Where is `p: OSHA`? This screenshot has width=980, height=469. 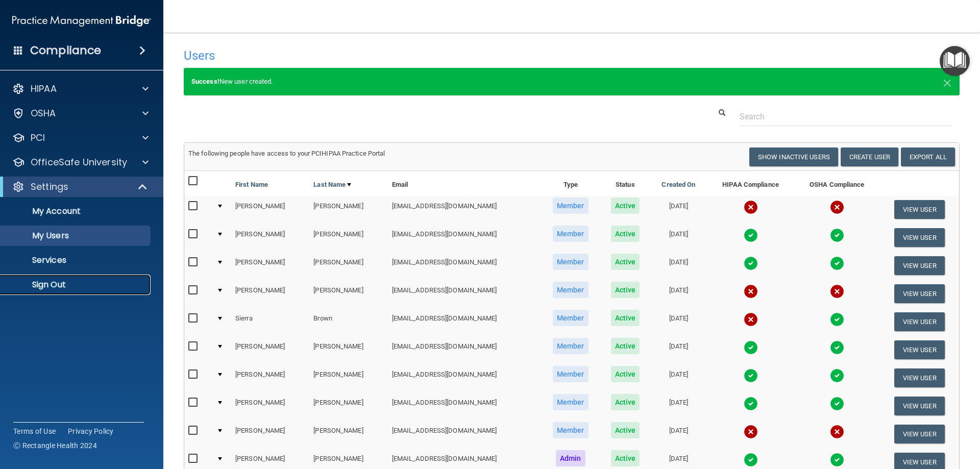 p: OSHA is located at coordinates (43, 113).